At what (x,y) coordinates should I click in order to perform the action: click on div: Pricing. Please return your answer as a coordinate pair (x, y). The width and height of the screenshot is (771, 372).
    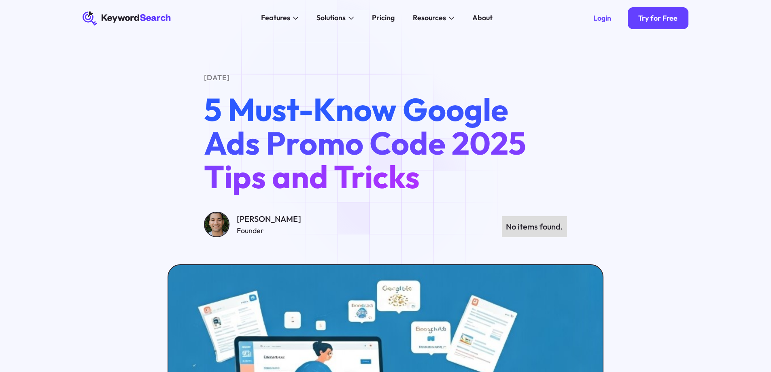
    Looking at the image, I should click on (383, 18).